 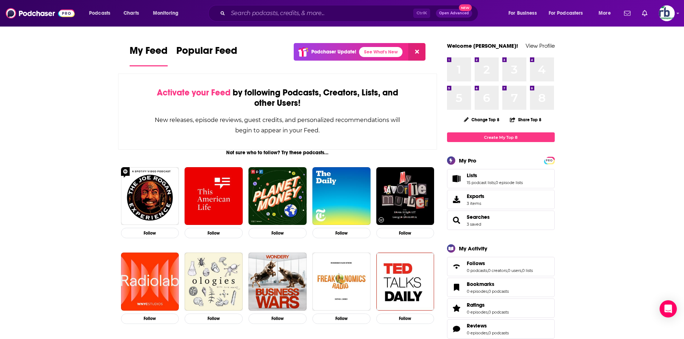 I want to click on div: Not sure who to follow? Try these podcasts..., so click(x=277, y=153).